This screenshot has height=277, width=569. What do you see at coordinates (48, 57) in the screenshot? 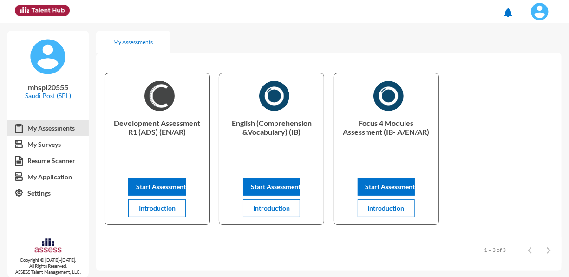
I see `img: default%20profile%20image.svg` at bounding box center [48, 57].